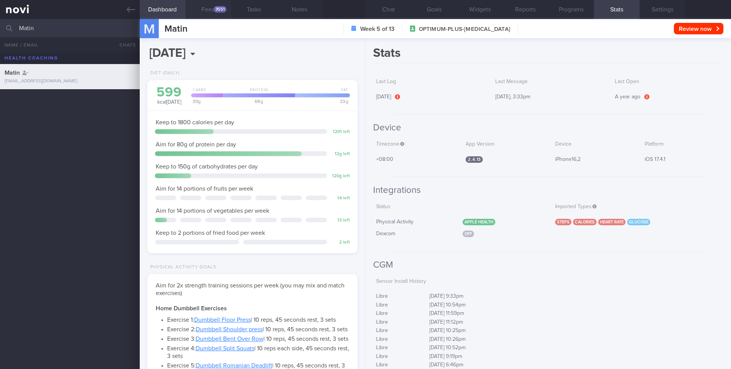 This screenshot has height=369, width=731. I want to click on div: Protein, so click(258, 92).